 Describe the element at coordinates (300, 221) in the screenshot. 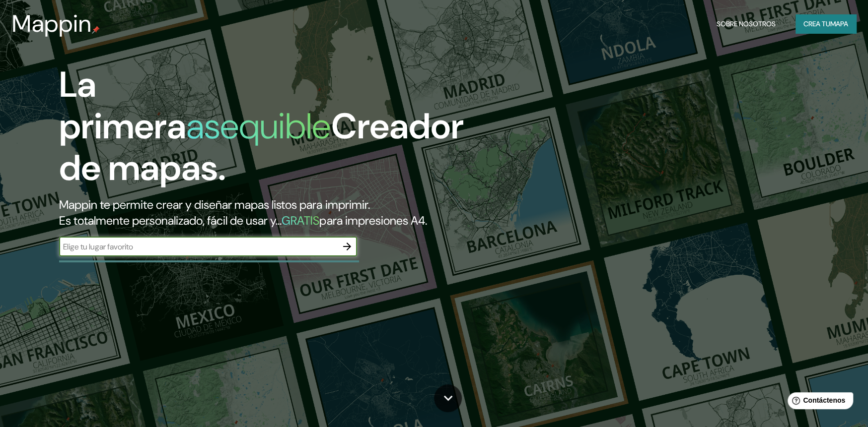

I see `font: GRATIS` at that location.